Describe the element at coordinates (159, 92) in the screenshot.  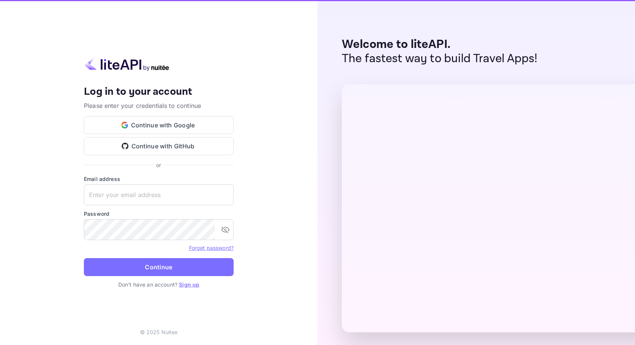
I see `h4: Log in to your account` at that location.